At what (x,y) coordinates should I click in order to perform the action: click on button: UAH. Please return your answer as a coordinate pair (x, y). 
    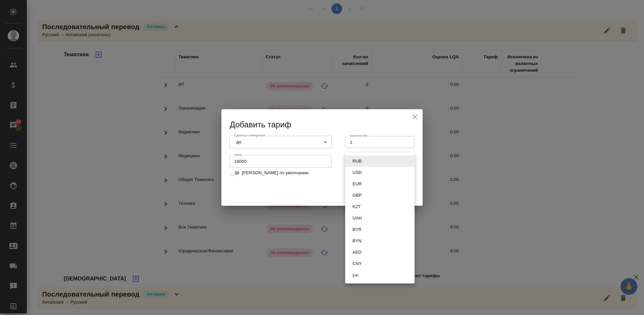
    Looking at the image, I should click on (357, 218).